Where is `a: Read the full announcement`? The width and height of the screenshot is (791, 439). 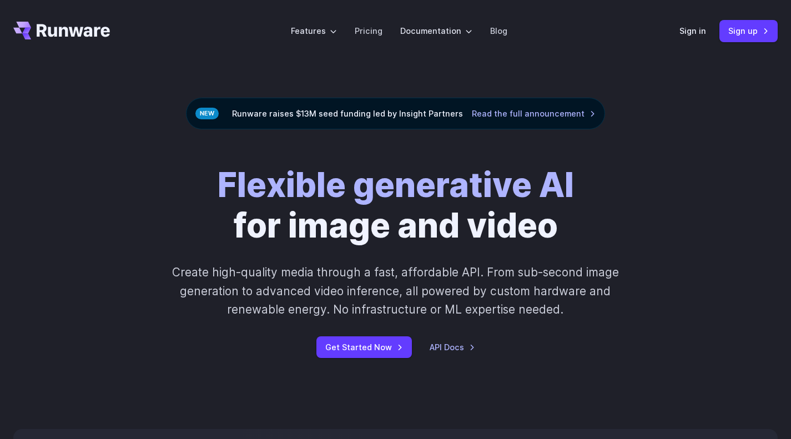
a: Read the full announcement is located at coordinates (534, 113).